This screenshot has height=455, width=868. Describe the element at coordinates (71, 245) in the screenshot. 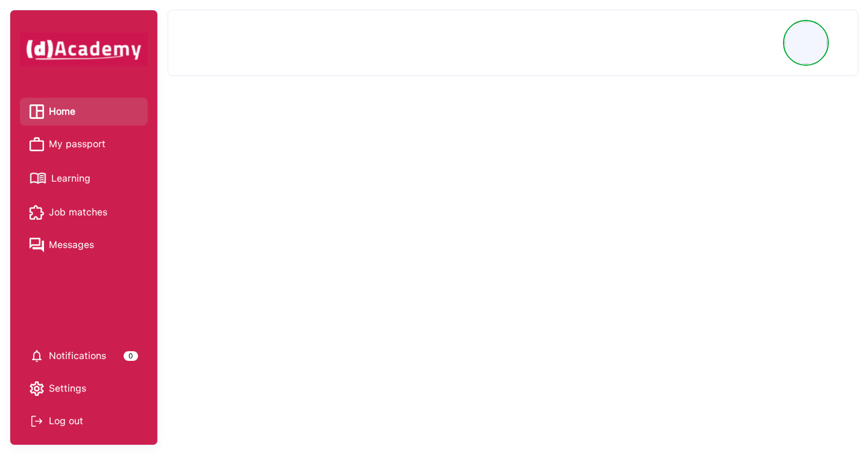

I see `span: Messages` at that location.